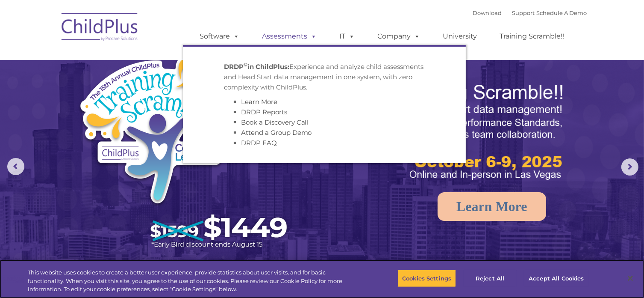 This screenshot has height=298, width=644. I want to click on a: IT, so click(347, 37).